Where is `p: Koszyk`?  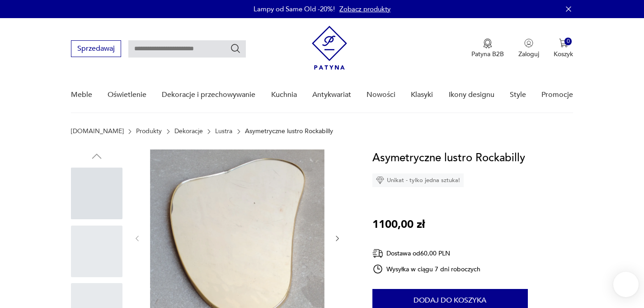 p: Koszyk is located at coordinates (563, 54).